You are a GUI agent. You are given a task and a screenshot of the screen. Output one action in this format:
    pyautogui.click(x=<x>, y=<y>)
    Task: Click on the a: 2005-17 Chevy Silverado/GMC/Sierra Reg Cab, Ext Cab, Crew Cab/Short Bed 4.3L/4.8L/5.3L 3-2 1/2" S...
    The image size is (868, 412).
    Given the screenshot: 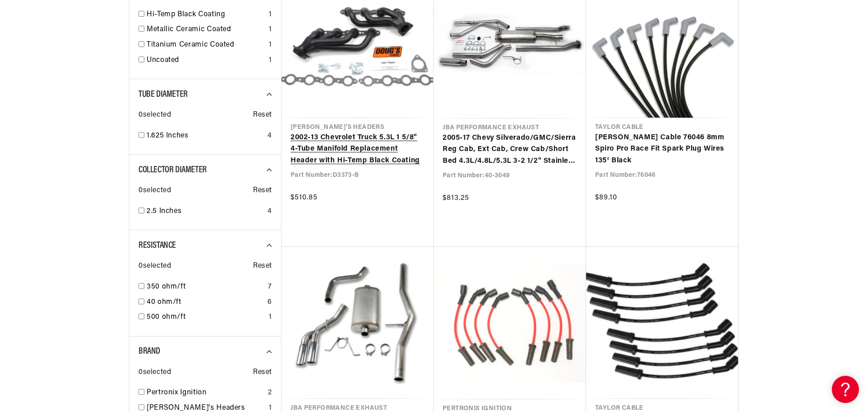 What is the action you would take?
    pyautogui.click(x=509, y=150)
    